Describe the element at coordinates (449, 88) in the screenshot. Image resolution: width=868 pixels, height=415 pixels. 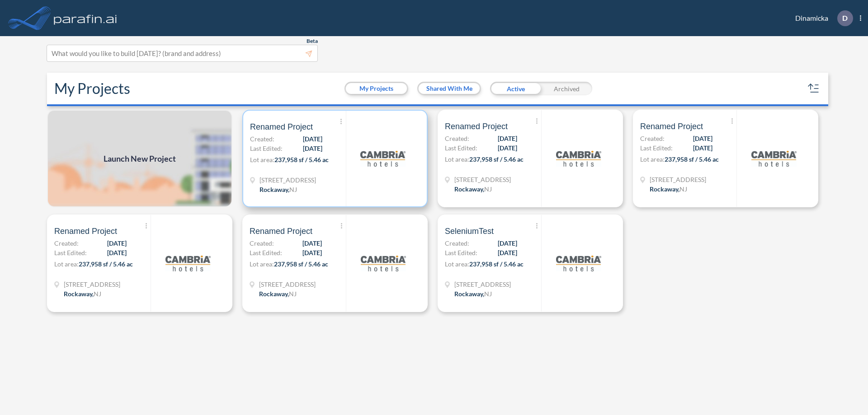
I see `button: Shared With Me` at that location.